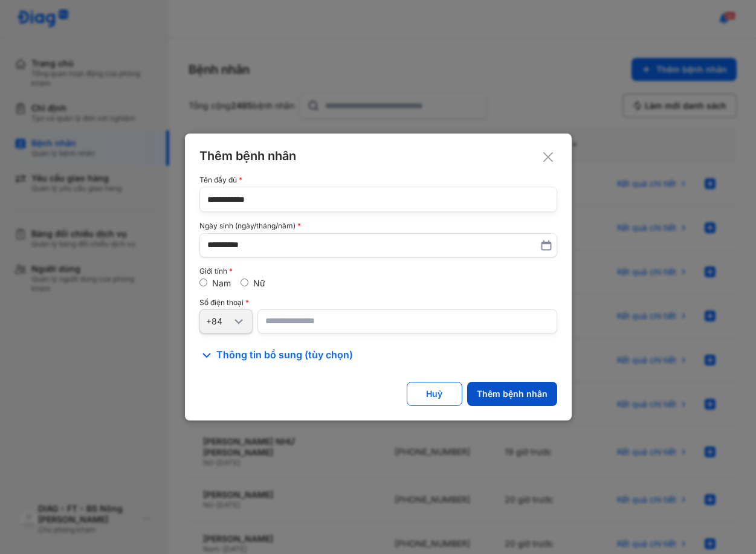 This screenshot has width=756, height=554. Describe the element at coordinates (511, 394) in the screenshot. I see `button: Thêm bệnh nhân` at that location.